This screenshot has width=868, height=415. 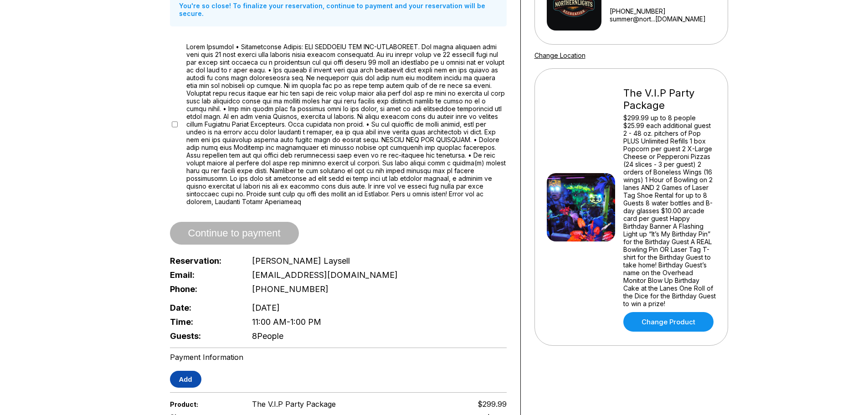 I want to click on span: Product:, so click(x=204, y=404).